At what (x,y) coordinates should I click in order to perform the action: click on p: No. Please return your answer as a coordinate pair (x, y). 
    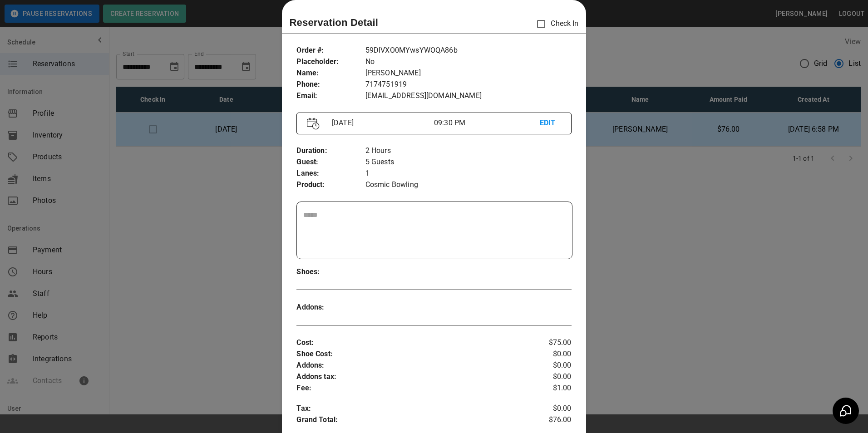
    Looking at the image, I should click on (469, 62).